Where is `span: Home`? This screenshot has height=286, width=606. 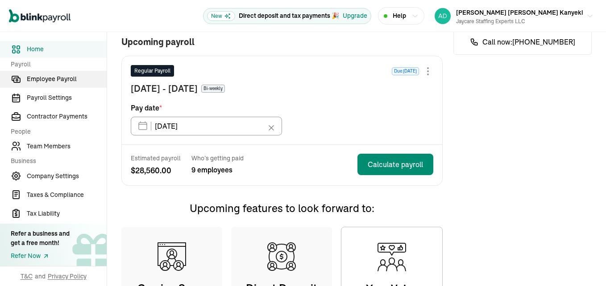 span: Home is located at coordinates (66, 49).